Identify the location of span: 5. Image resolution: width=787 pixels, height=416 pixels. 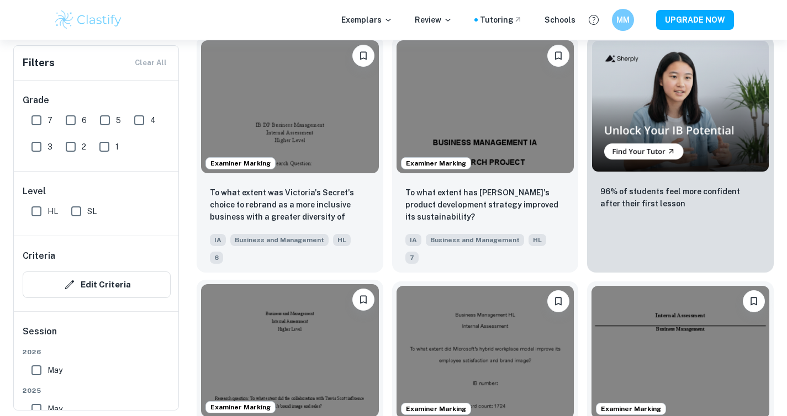
(118, 120).